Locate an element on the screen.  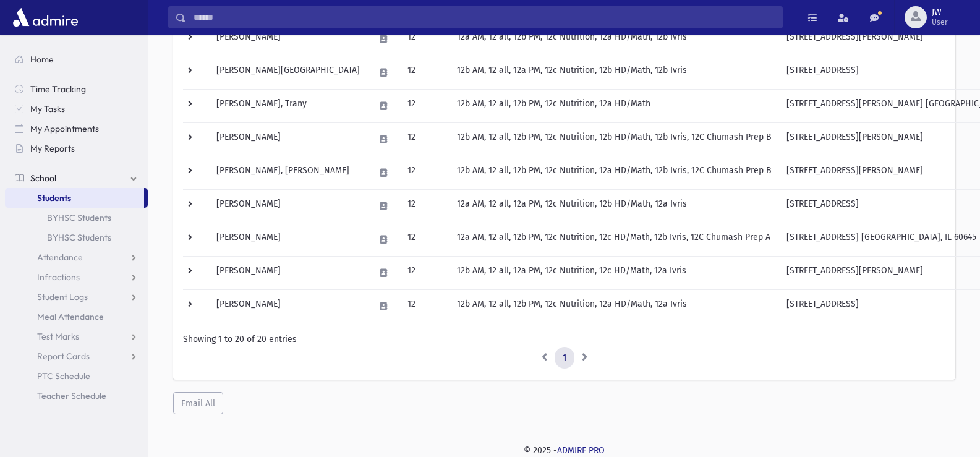
a: Student Logs is located at coordinates (76, 297).